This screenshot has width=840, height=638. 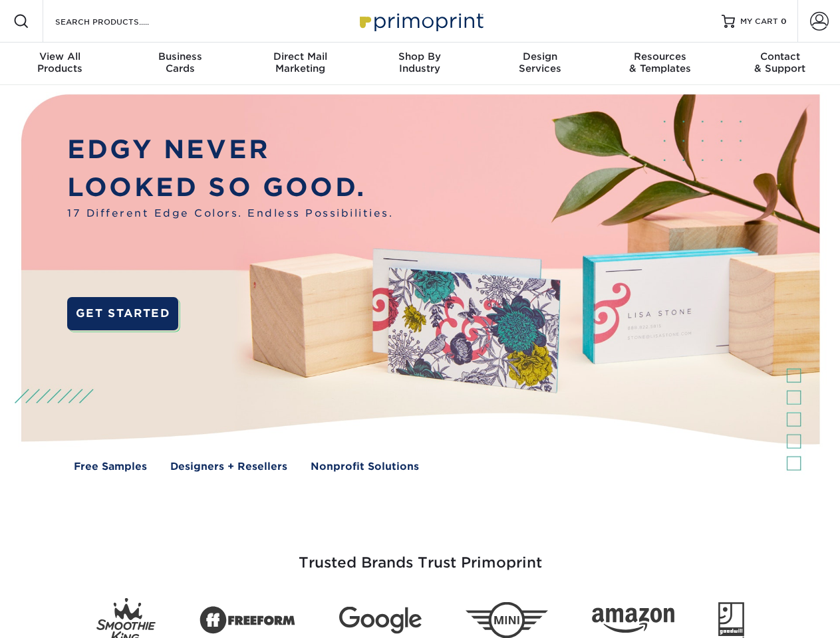 I want to click on a: Contact& Support, so click(x=780, y=64).